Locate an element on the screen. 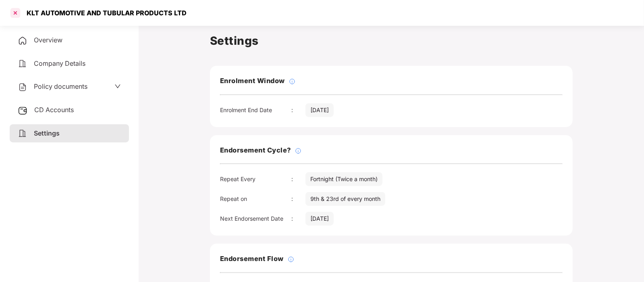  img: svg+xml;base64,PHN2ZyB3aWR0aD0iMjUiIGhlaWdodD0iMjQiIHZpZXdCb3g9IjAgMCAyNSAyNCIgZmlsbD0ibm9uZSIgeG... is located at coordinates (23, 111).